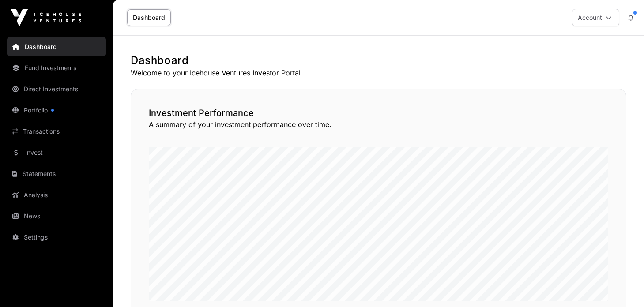  Describe the element at coordinates (56, 68) in the screenshot. I see `a: Fund Investments` at that location.